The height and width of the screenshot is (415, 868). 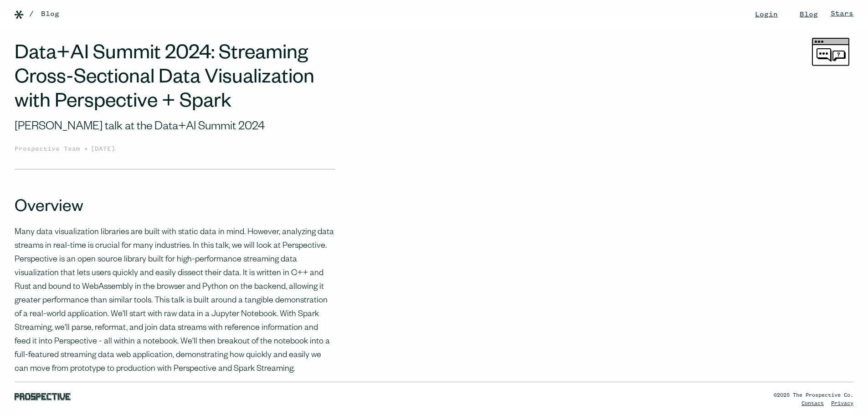 What do you see at coordinates (842, 14) in the screenshot?
I see `a: Star finos/perspective on GitHub` at bounding box center [842, 14].